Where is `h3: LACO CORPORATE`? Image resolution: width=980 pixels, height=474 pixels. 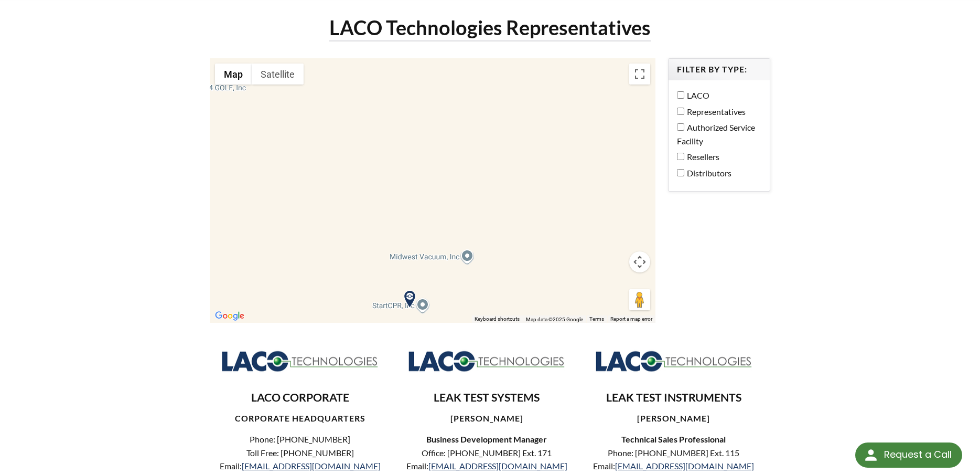 h3: LACO CORPORATE is located at coordinates (300, 398).